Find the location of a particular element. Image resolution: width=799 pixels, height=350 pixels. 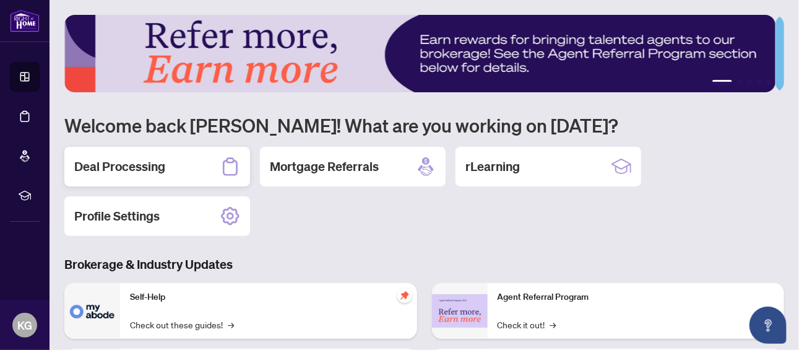

img: Agent Referral Program is located at coordinates (460, 311).